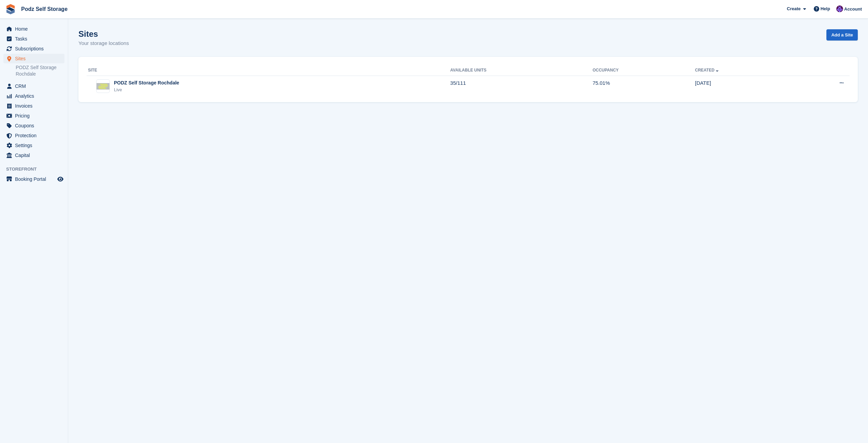 This screenshot has height=443, width=868. Describe the element at coordinates (44, 9) in the screenshot. I see `a: Podz Self Storage` at that location.